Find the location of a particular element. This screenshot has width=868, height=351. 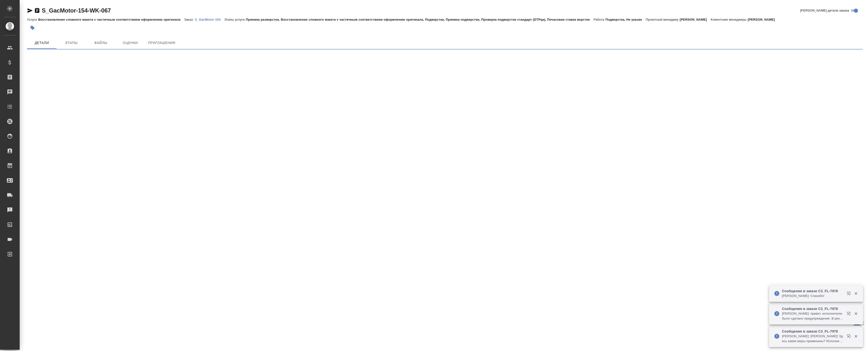

p: Приемка разверстки, Восстановление сложного макета с частичным соответствием оформлению оригинала... is located at coordinates (420, 20).